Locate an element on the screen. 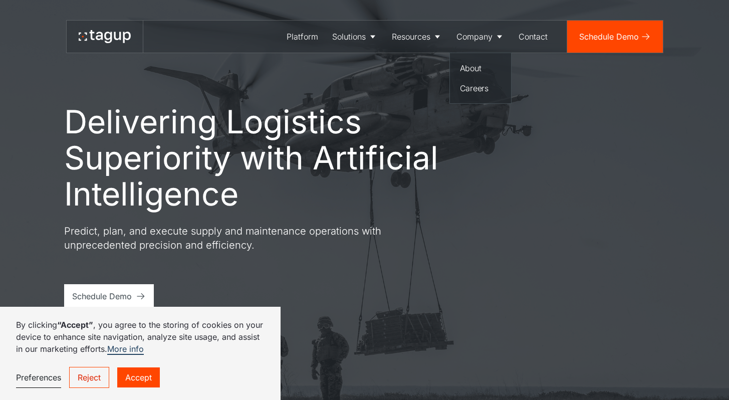  a: Resources is located at coordinates (417, 37).